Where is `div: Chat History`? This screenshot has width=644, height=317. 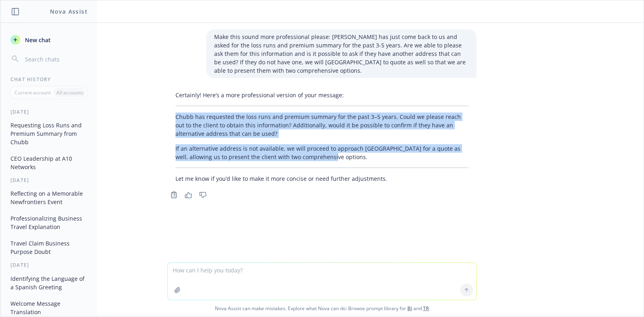
div: Chat History is located at coordinates (49, 79).